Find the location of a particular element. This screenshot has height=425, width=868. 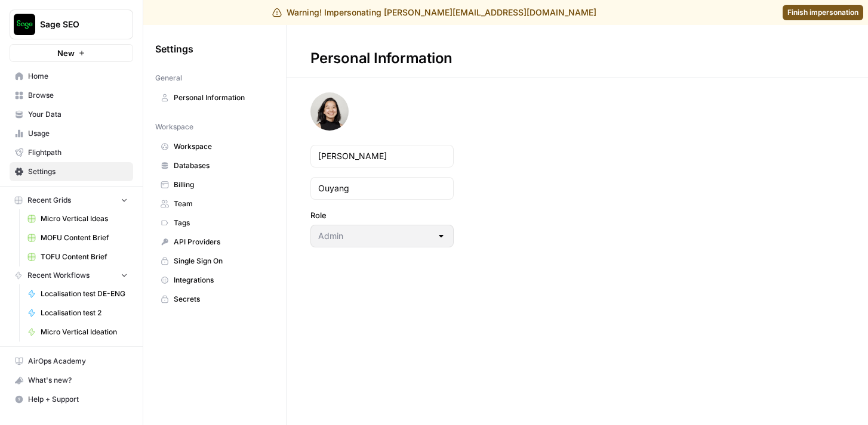

button: What's new? is located at coordinates (71, 380).